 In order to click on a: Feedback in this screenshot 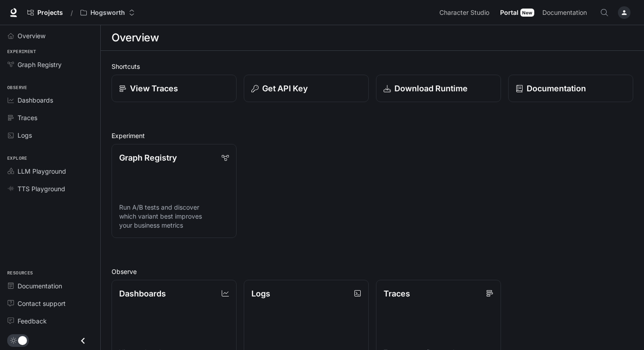, I will do `click(50, 320)`.